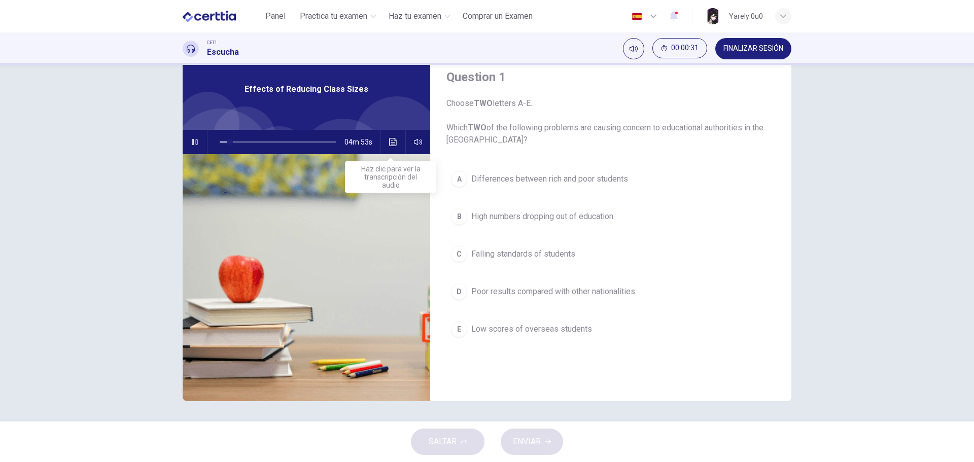 This screenshot has height=462, width=974. I want to click on img: Effects of Reducing Class Sizes, so click(307, 278).